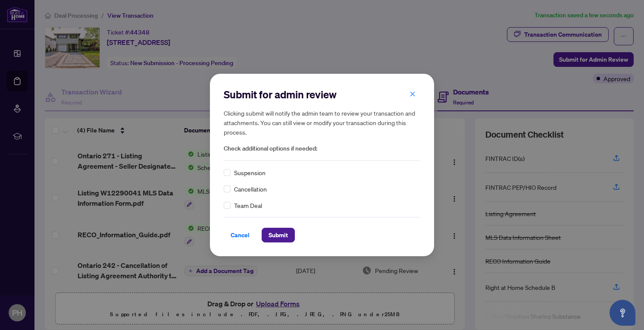 Image resolution: width=644 pixels, height=330 pixels. Describe the element at coordinates (278, 235) in the screenshot. I see `span: Submit` at that location.